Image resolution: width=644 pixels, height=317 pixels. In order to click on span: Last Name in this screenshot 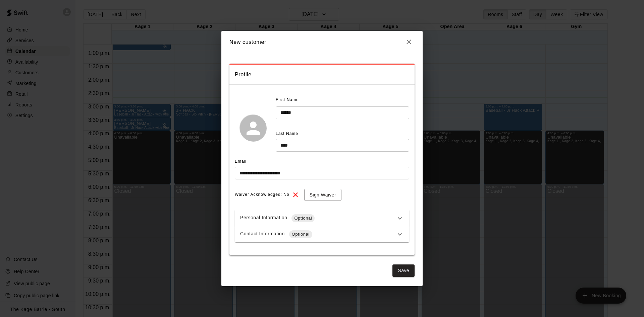, I will do `click(286, 134)`.